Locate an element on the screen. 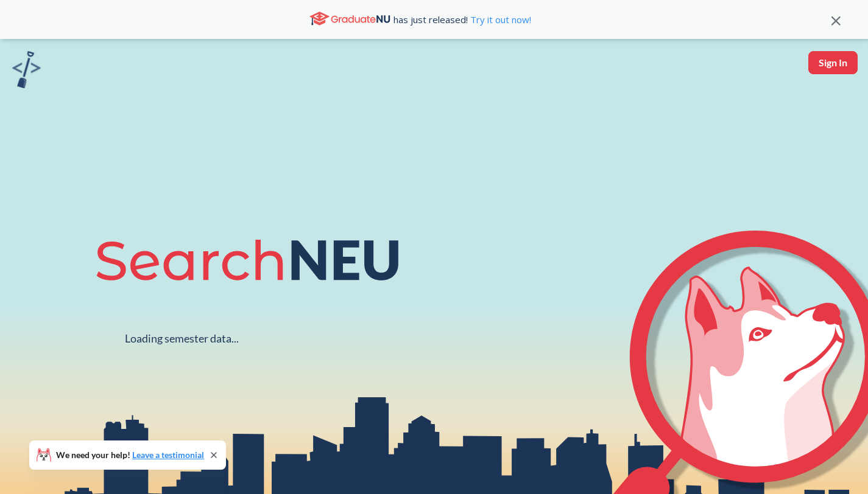 The width and height of the screenshot is (868, 494). a: Leave a testimonial is located at coordinates (168, 454).